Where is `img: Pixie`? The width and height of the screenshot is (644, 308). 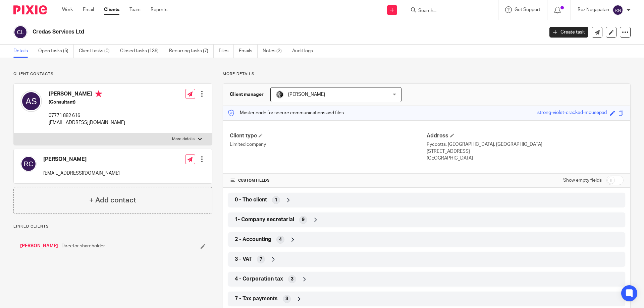
img: Pixie is located at coordinates (30, 10).